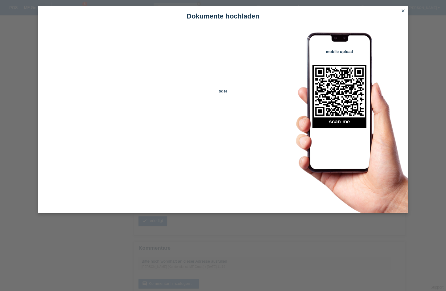 The image size is (446, 291). Describe the element at coordinates (223, 91) in the screenshot. I see `span: oder` at that location.